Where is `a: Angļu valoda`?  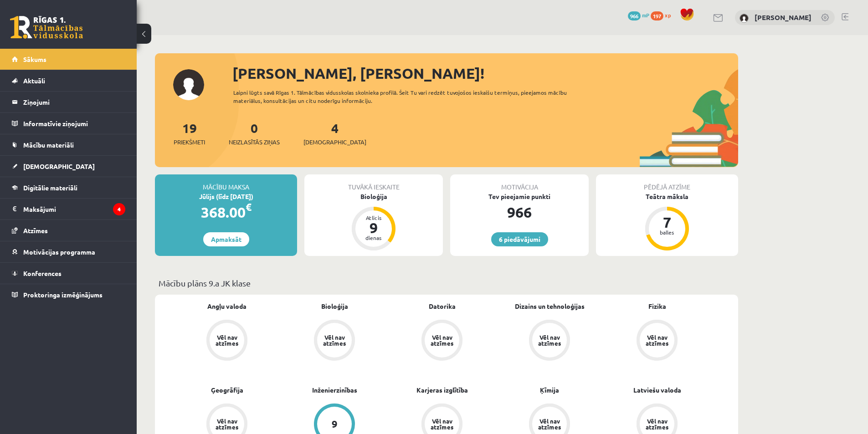 a: Angļu valoda is located at coordinates (227, 306).